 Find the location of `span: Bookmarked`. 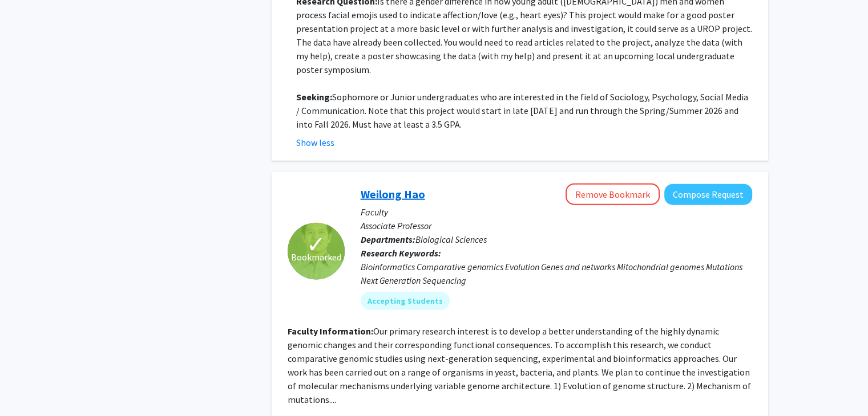

span: Bookmarked is located at coordinates (316, 257).